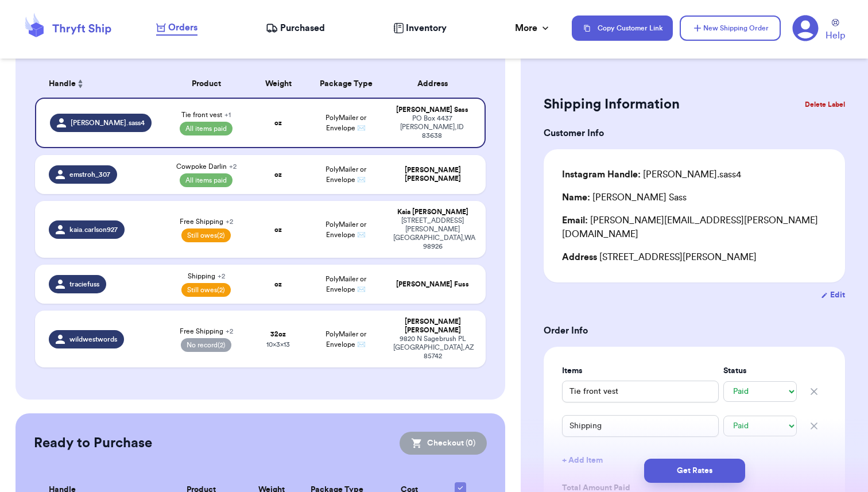 The image size is (868, 492). Describe the element at coordinates (279, 83) in the screenshot. I see `th: Weight` at that location.